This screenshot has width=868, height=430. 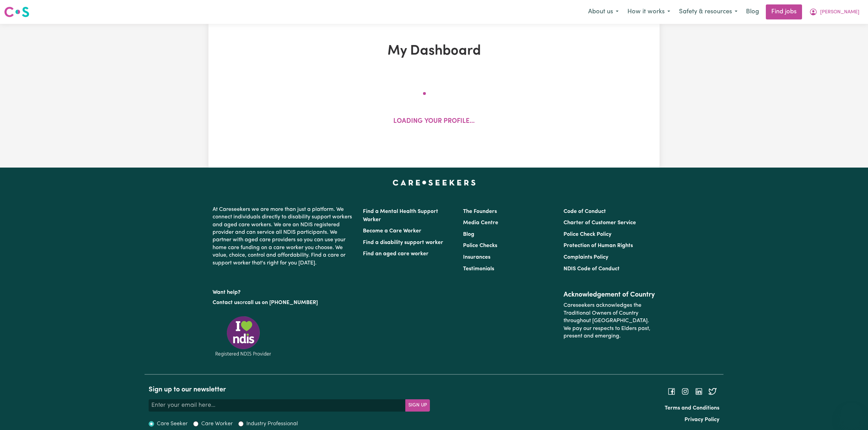 What do you see at coordinates (591, 269) in the screenshot?
I see `a: NDIS Code of Conduct` at bounding box center [591, 269].